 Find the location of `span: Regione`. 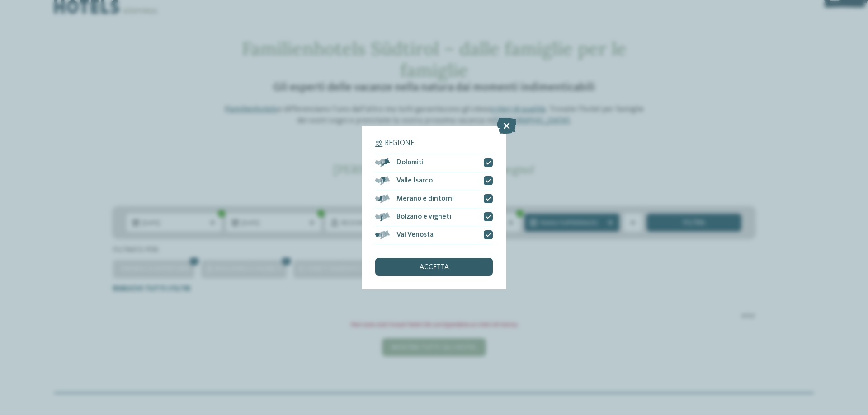

span: Regione is located at coordinates (399, 143).